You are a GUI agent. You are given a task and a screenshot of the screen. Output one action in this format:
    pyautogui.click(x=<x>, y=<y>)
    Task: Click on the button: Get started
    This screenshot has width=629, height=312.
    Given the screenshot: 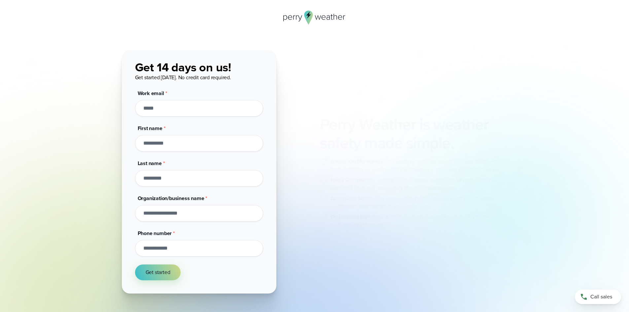 What is the action you would take?
    pyautogui.click(x=158, y=273)
    